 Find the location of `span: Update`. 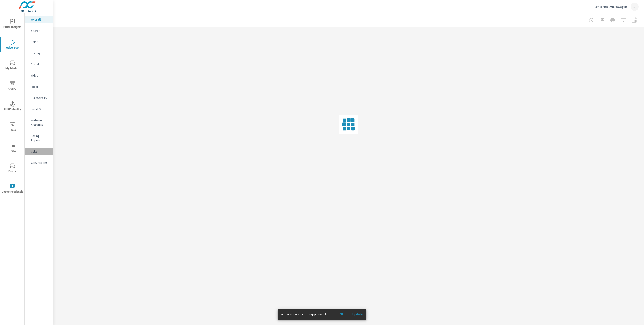

span: Update is located at coordinates (358, 314).